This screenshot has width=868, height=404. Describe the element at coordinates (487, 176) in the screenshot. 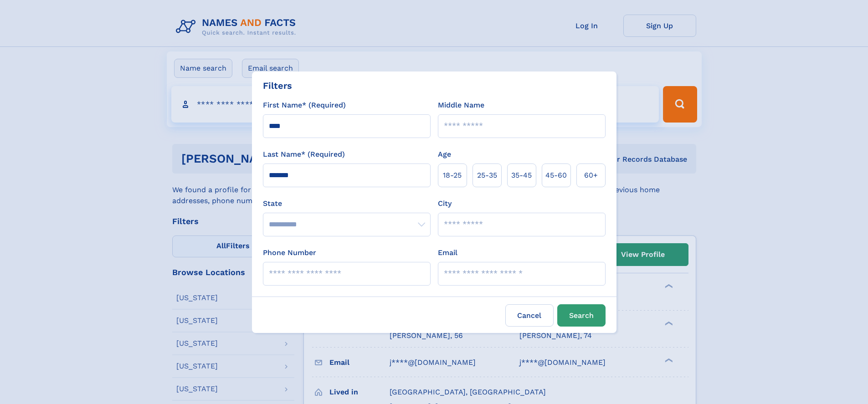

I see `span: 25‑35` at that location.